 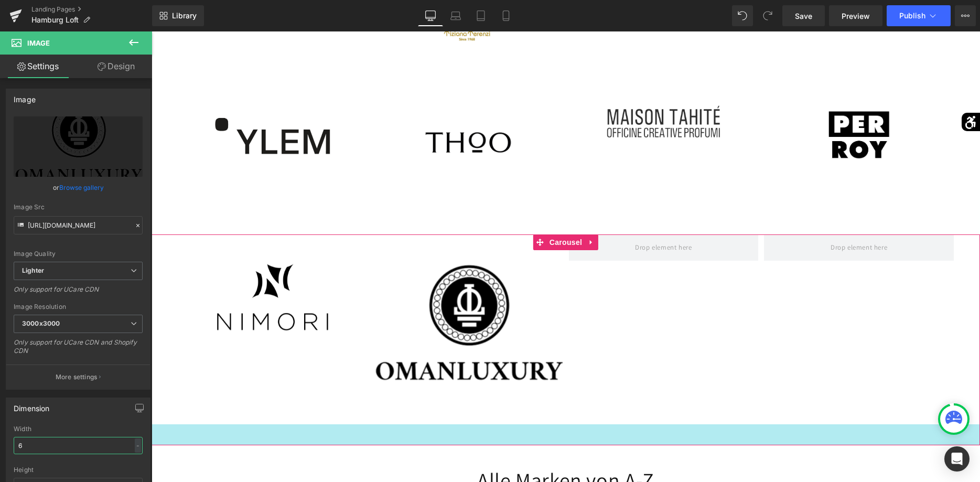 What do you see at coordinates (31, 405) in the screenshot?
I see `div: Dimension` at bounding box center [31, 405].